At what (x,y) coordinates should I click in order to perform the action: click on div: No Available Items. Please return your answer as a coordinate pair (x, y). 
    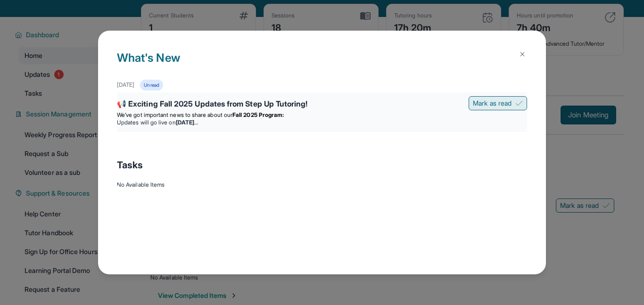
    Looking at the image, I should click on (322, 185).